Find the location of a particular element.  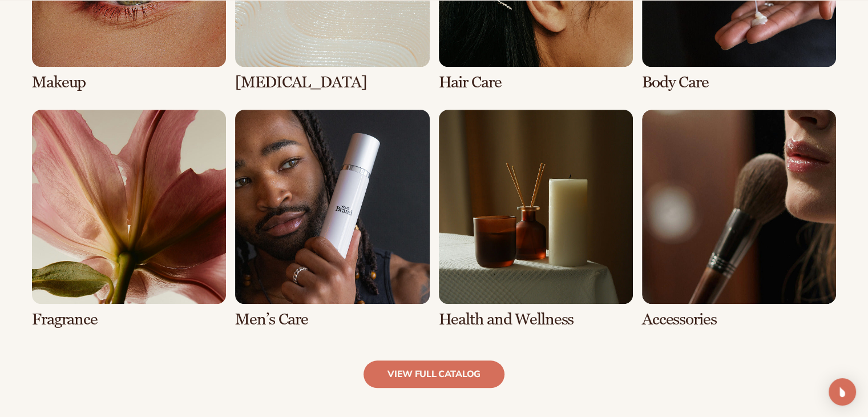

div: 6 / 8 is located at coordinates (332, 219).